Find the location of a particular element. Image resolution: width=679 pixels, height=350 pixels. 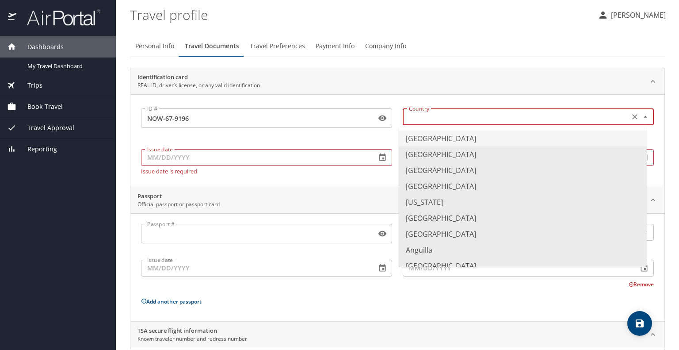

button: Add another passport is located at coordinates (171, 301).